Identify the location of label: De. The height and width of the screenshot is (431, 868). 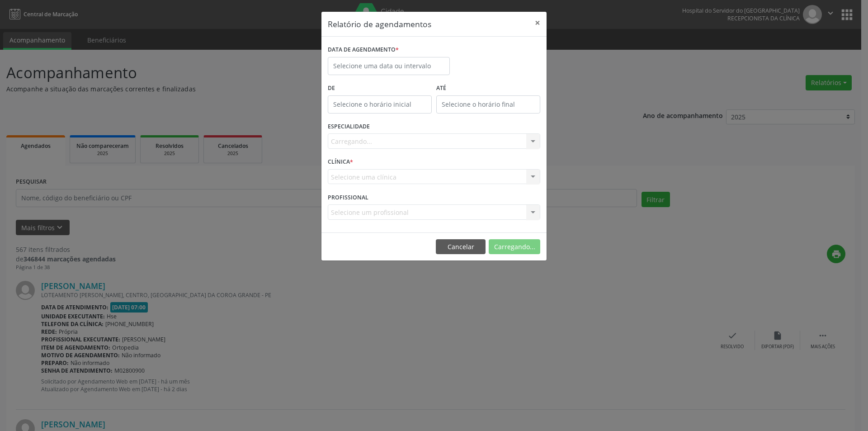
(380, 88).